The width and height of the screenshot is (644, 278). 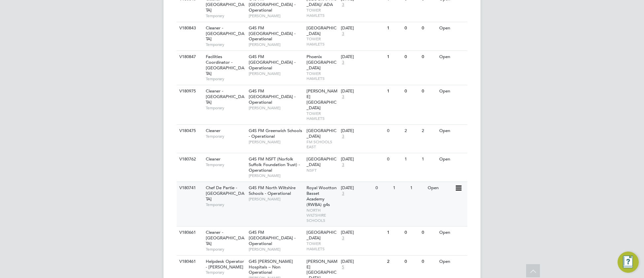 What do you see at coordinates (190, 232) in the screenshot?
I see `div: V180661` at bounding box center [190, 232].